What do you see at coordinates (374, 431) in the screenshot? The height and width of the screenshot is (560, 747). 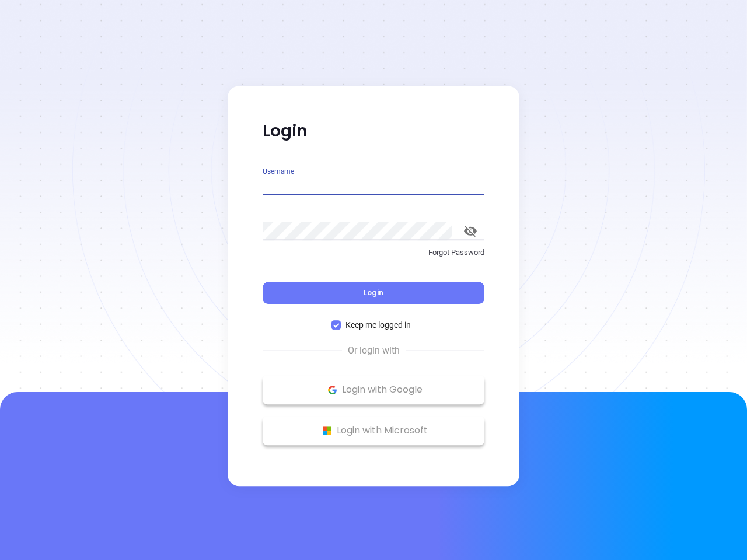 I see `p: Login with Microsoft` at bounding box center [374, 431].